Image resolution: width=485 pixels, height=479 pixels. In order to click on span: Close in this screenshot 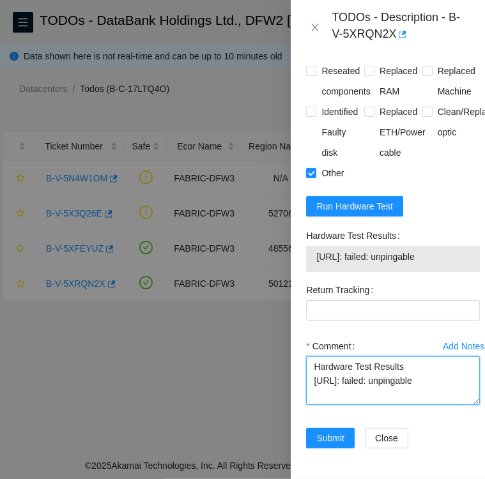, I will do `click(386, 438)`.